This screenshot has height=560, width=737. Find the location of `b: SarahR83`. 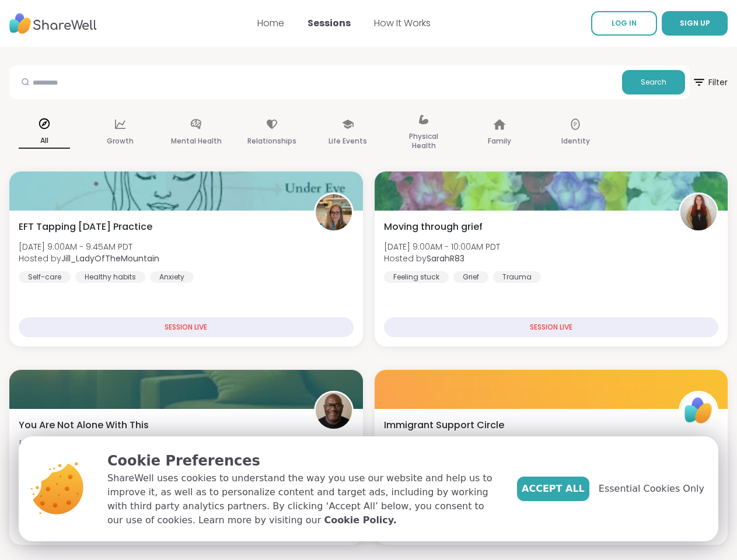

b: SarahR83 is located at coordinates (446, 259).